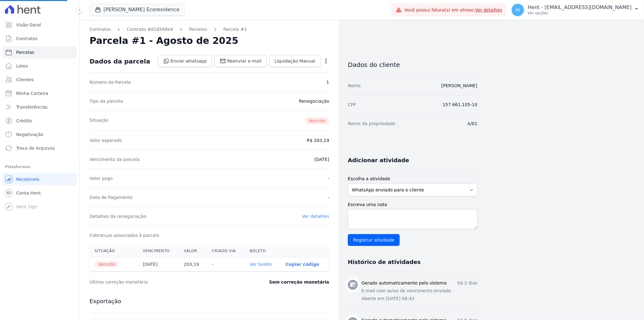 The width and height of the screenshot is (644, 320). I want to click on label: Escreva uma nota, so click(413, 204).